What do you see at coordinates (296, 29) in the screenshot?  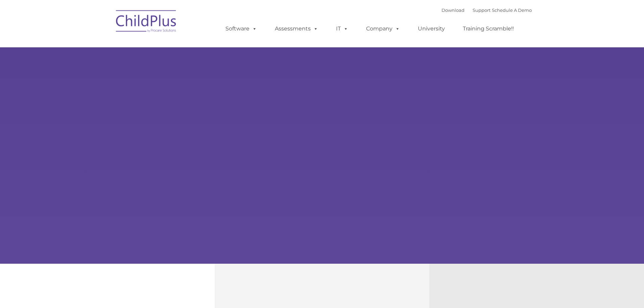 I see `a: Assessments` at bounding box center [296, 29].